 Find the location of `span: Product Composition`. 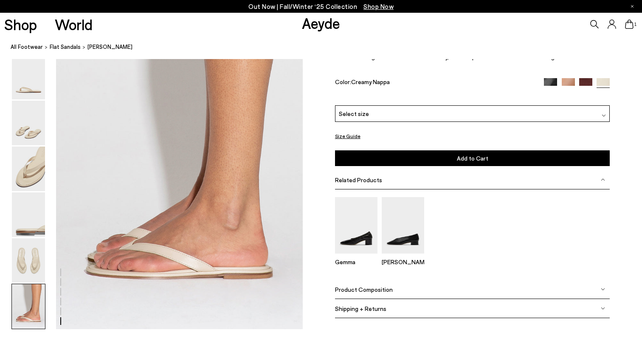

span: Product Composition is located at coordinates (364, 289).